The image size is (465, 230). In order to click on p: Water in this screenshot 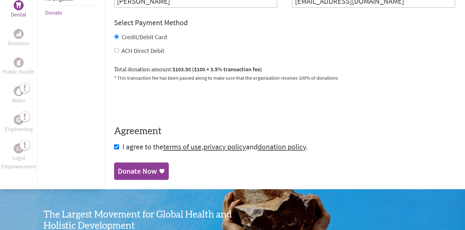, I will do `click(19, 100)`.